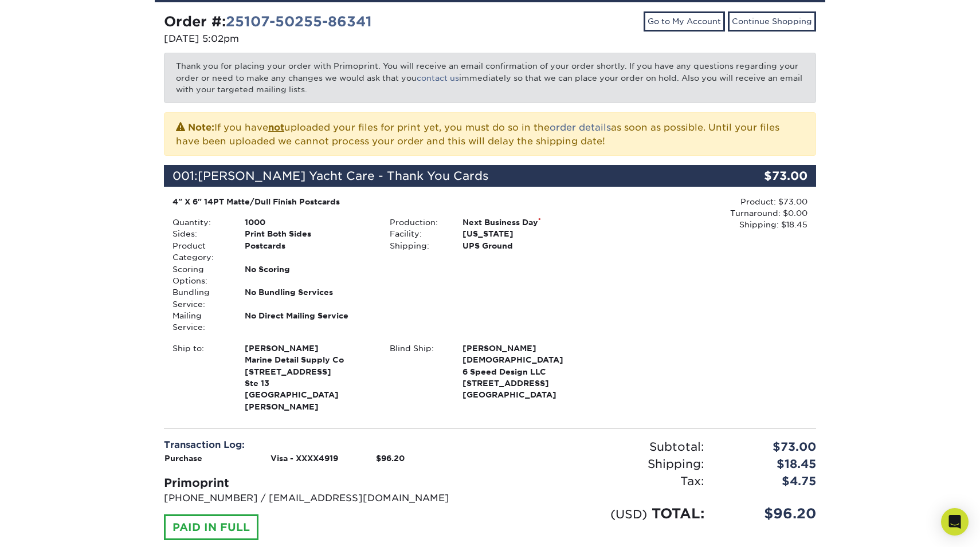  I want to click on strong: Purchase, so click(183, 459).